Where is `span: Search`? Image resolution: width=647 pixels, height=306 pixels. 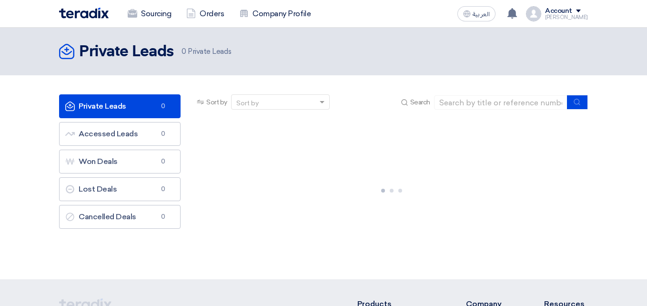 span: Search is located at coordinates (420, 102).